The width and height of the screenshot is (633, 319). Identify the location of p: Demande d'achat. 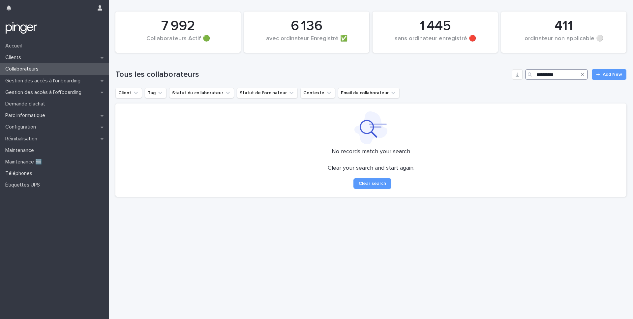
(26, 104).